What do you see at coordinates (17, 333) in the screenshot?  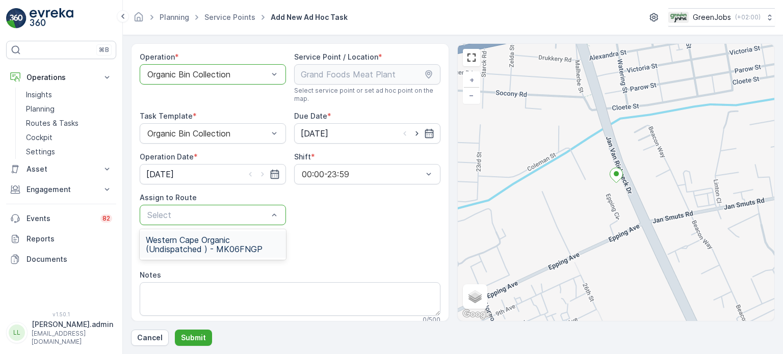 I see `div: LL` at bounding box center [17, 333].